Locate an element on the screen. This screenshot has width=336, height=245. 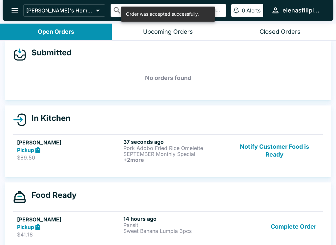
h6: 37 seconds ago is located at coordinates (175, 142).